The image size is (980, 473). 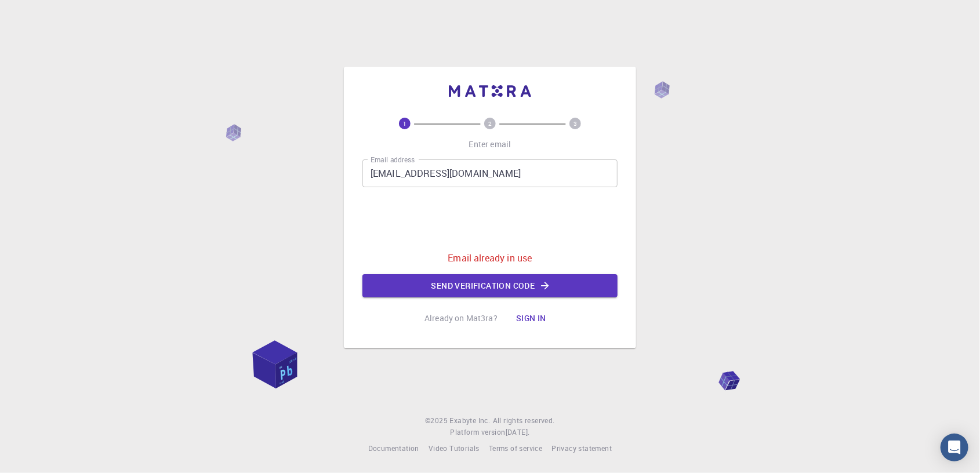 What do you see at coordinates (532, 318) in the screenshot?
I see `button: Sign in` at bounding box center [532, 318].